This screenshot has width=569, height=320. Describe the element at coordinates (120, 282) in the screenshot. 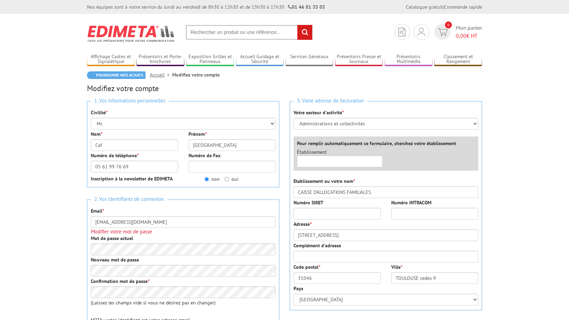

I see `label: Confirmation mot de passe` at that location.